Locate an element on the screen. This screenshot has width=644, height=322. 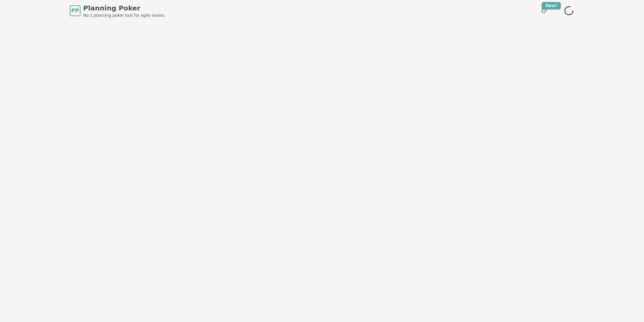
span: No.1 planning poker tool for agile teams is located at coordinates (124, 15).